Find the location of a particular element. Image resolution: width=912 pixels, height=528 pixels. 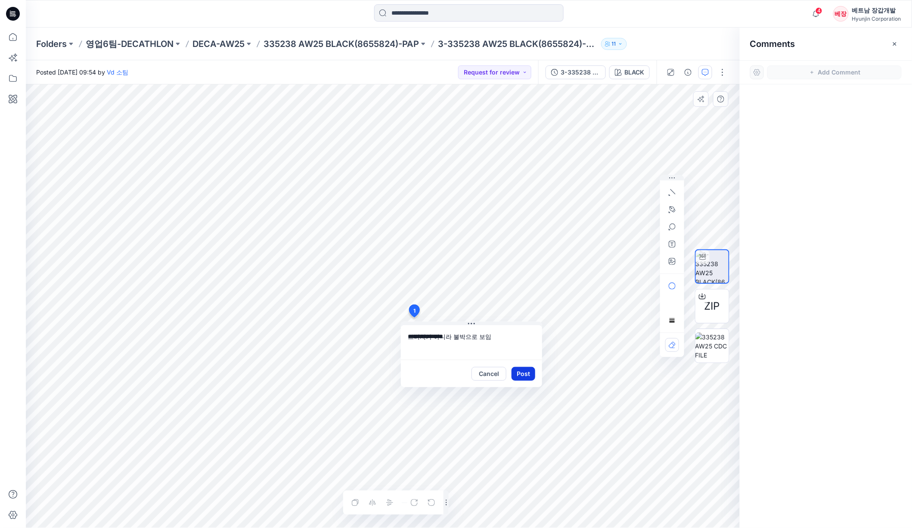

a: Vd 소팀 is located at coordinates (118, 72).